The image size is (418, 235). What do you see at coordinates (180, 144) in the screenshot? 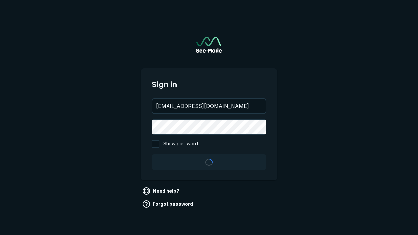
I see `span: Show password` at bounding box center [180, 144].